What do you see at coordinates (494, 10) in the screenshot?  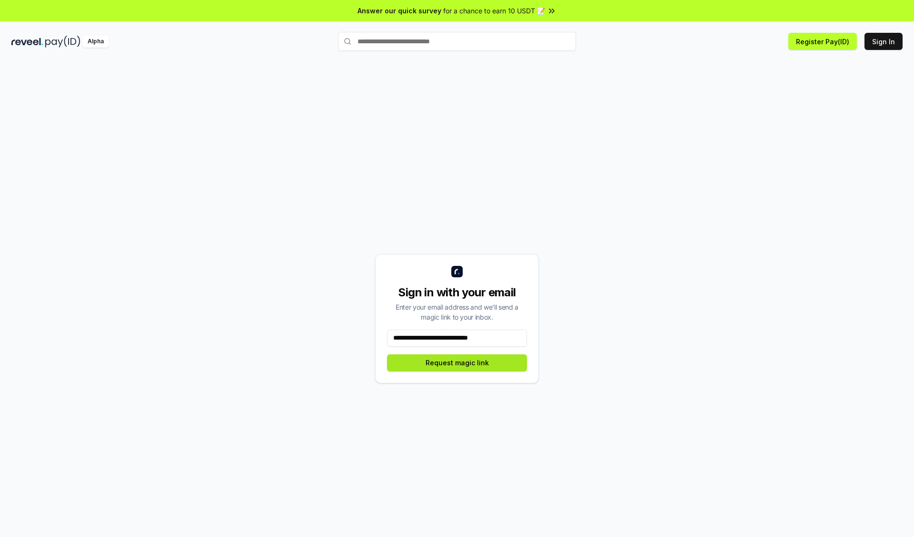 I see `span: for a chance to earn 10 USDT 📝` at bounding box center [494, 10].